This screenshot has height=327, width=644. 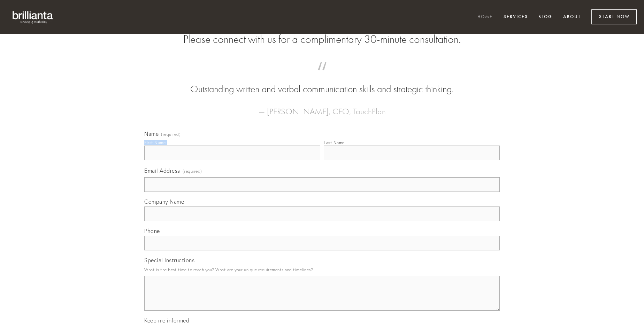 I want to click on blockquote: Outstanding written and verbal communication skills and strategic thinking., so click(x=322, y=83).